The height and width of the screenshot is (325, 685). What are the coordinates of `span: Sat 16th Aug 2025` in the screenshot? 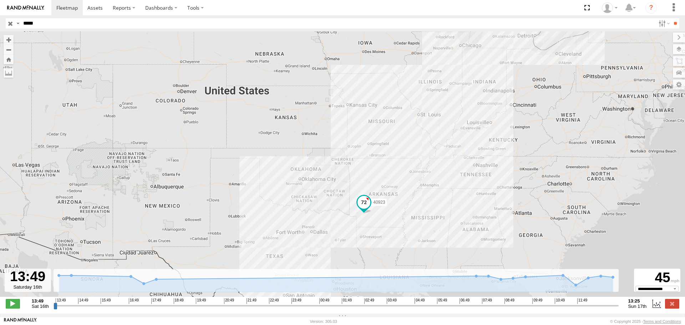 It's located at (40, 306).